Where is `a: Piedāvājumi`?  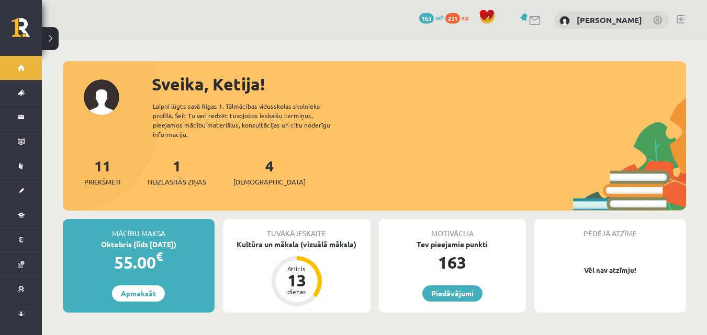 a: Piedāvājumi is located at coordinates (452, 293).